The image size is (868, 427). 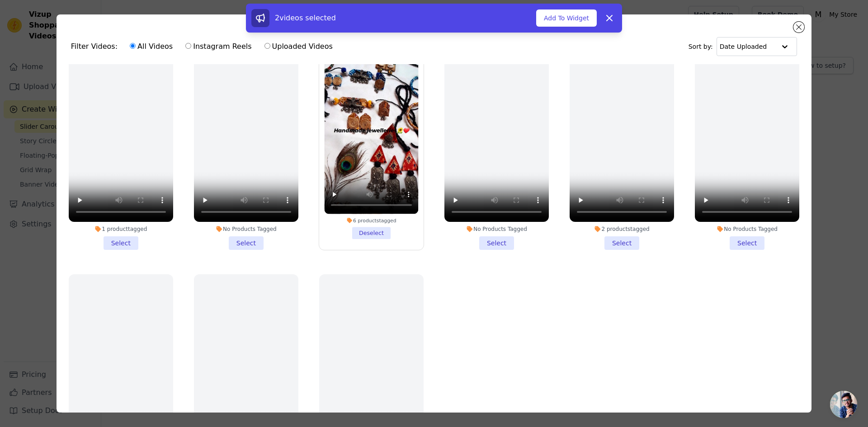 I want to click on a: Open chat, so click(x=844, y=404).